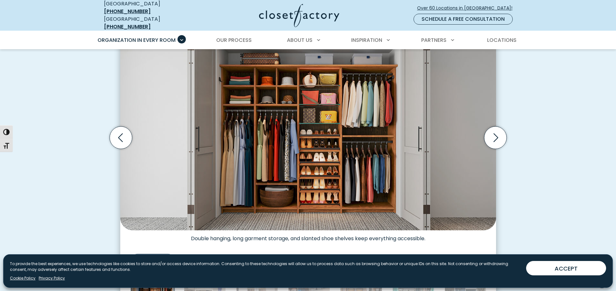 This screenshot has height=291, width=616. I want to click on img: Closet Factory Logo, so click(299, 15).